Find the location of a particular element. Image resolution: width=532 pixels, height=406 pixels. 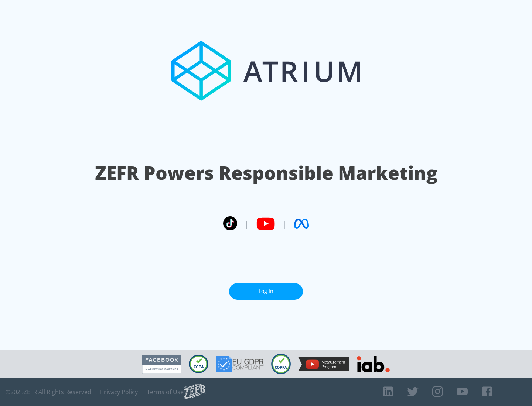

img: CCPA Compliant is located at coordinates (199, 364).